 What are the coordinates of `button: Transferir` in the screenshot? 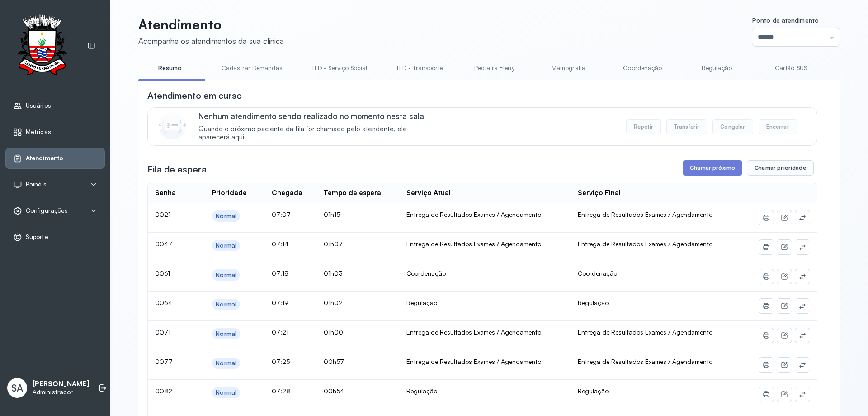 It's located at (687, 127).